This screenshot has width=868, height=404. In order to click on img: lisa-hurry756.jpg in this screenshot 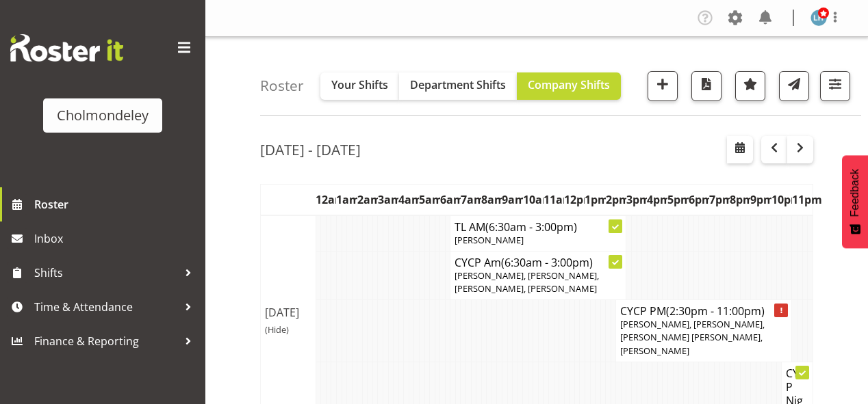, I will do `click(819, 18)`.